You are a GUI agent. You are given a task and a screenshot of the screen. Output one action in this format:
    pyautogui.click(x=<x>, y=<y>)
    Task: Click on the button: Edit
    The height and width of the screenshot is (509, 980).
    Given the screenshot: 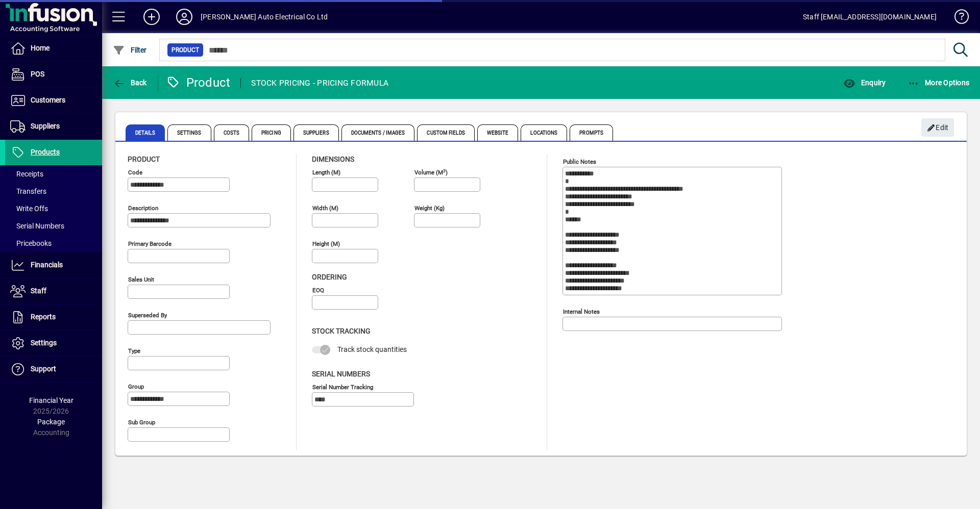 What is the action you would take?
    pyautogui.click(x=938, y=127)
    